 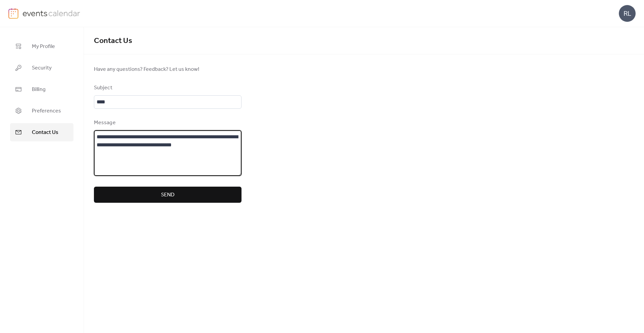 What do you see at coordinates (51, 13) in the screenshot?
I see `img: logo-type` at bounding box center [51, 13].